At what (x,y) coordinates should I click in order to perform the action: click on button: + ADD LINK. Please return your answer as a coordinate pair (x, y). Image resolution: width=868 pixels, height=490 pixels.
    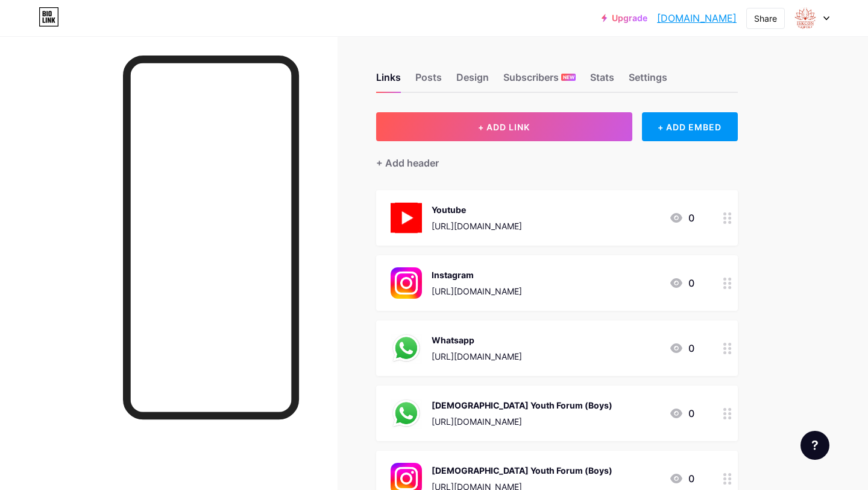
    Looking at the image, I should click on (504, 126).